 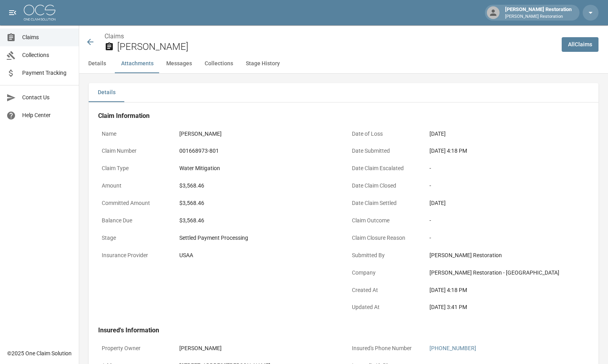 I want to click on p: Balance Due, so click(x=134, y=220).